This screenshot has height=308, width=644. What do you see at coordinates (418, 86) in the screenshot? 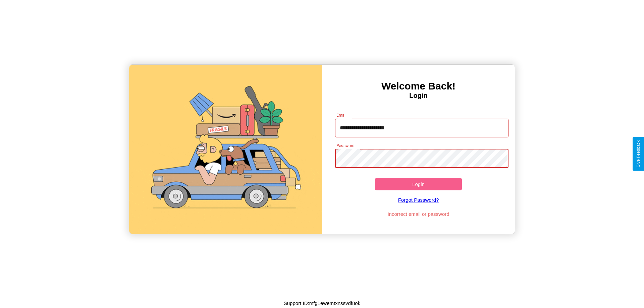
I see `h3: Welcome Back!` at bounding box center [418, 86].